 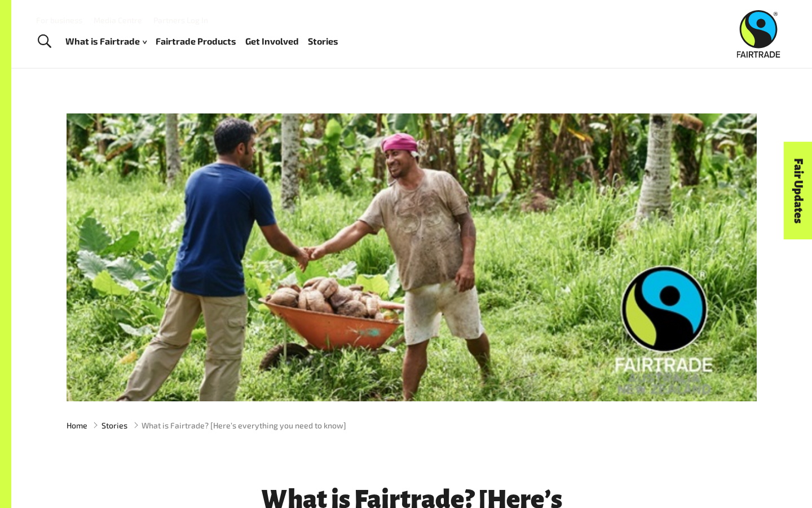 I want to click on a: For business, so click(x=59, y=19).